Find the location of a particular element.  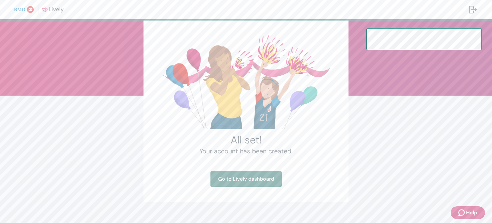

h4: Your account has been created. is located at coordinates (246, 151).